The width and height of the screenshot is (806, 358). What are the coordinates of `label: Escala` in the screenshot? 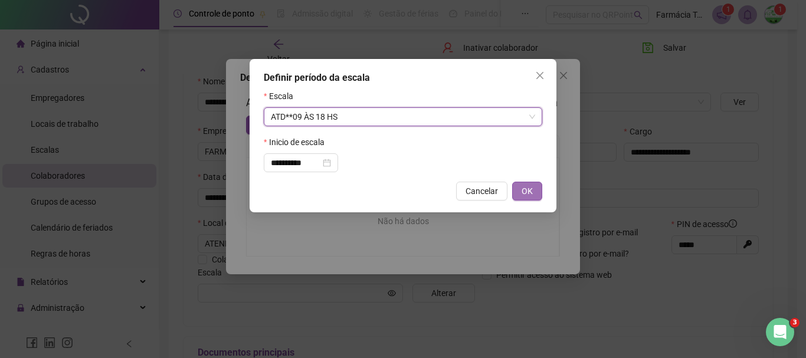 It's located at (282, 96).